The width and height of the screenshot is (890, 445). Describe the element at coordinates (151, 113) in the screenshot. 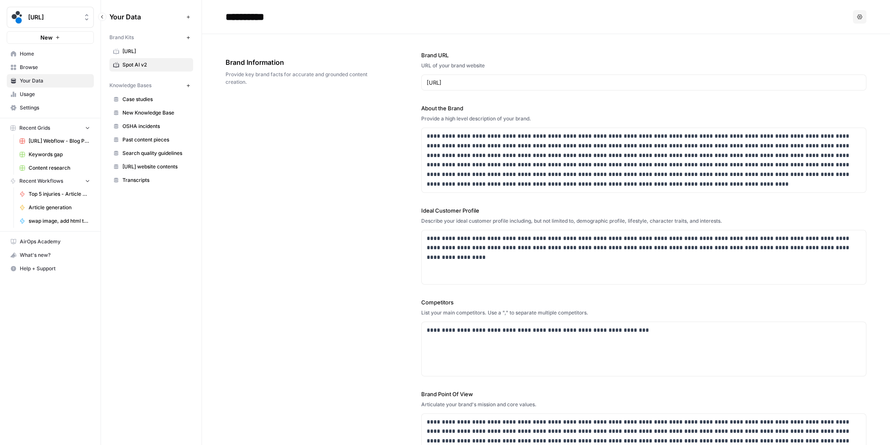

I see `a: New Knowledge Base` at that location.